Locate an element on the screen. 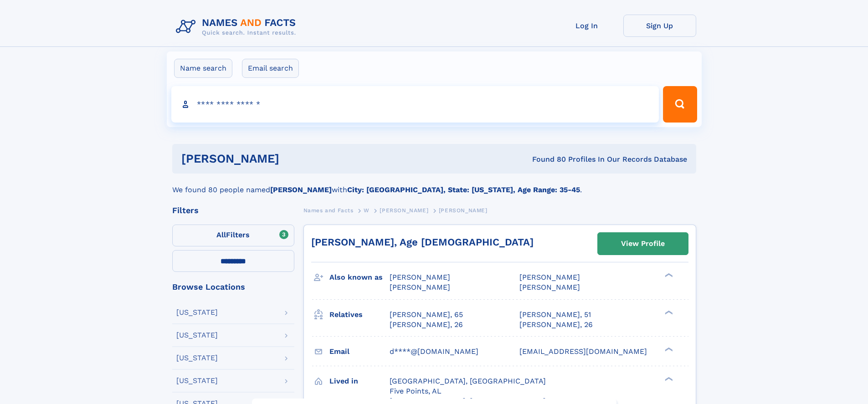  div: Browse Locations is located at coordinates (233, 287).